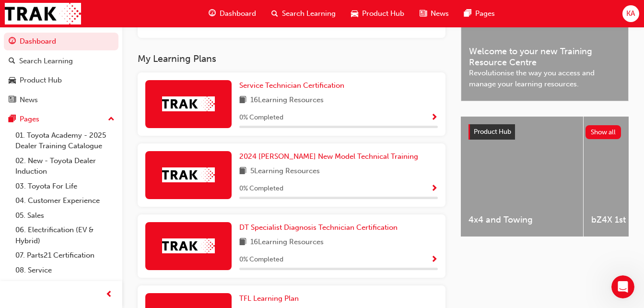  Describe the element at coordinates (309, 13) in the screenshot. I see `span: Search Learning` at that location.